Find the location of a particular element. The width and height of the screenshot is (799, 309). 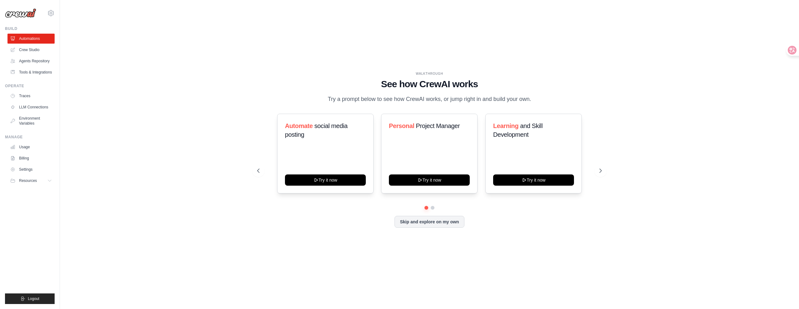

a: Crew Studio is located at coordinates (31, 50).